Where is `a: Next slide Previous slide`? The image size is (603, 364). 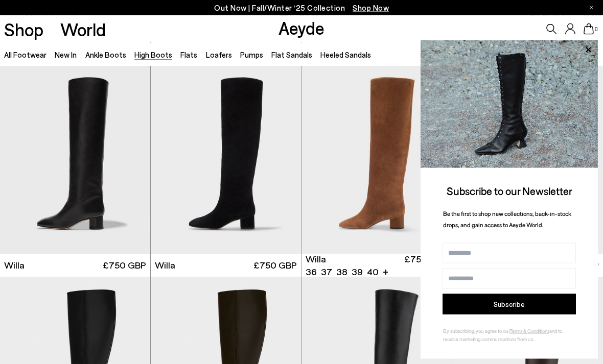 a: Next slide Previous slide is located at coordinates (377, 159).